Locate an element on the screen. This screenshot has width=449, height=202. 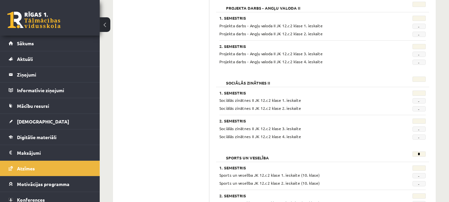
legend: Ziņojumi is located at coordinates (54, 74).